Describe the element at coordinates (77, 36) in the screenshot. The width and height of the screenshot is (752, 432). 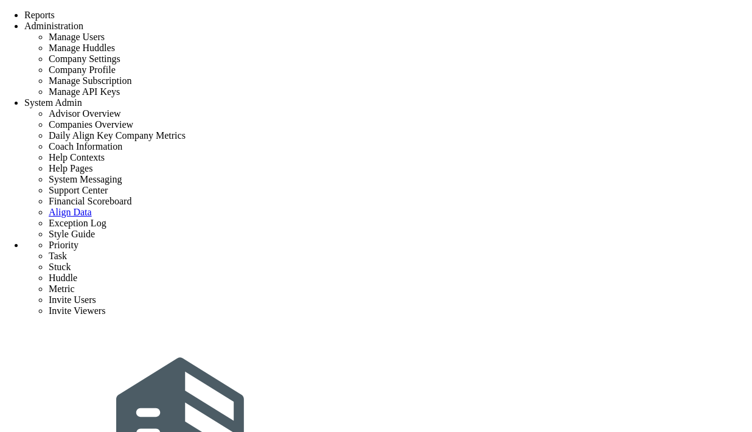
I see `span: Manage Users` at that location.